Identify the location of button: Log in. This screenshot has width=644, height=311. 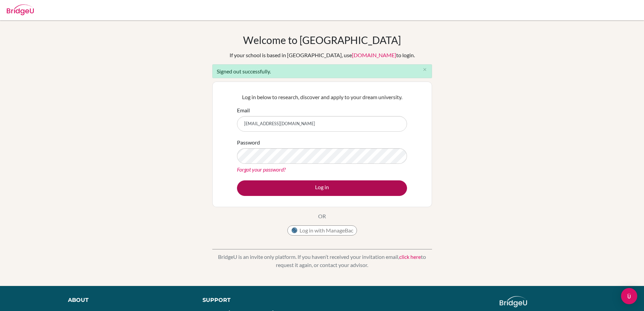
(322, 188).